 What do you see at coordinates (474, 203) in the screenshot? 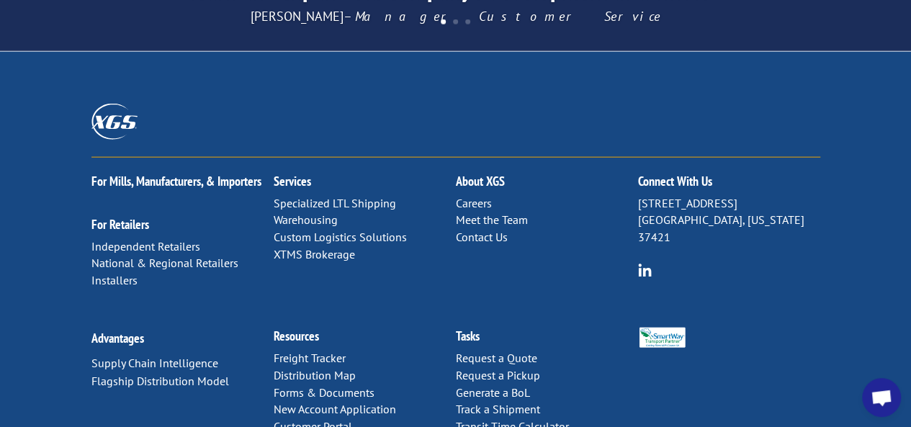
I see `a: Careers` at bounding box center [474, 203].